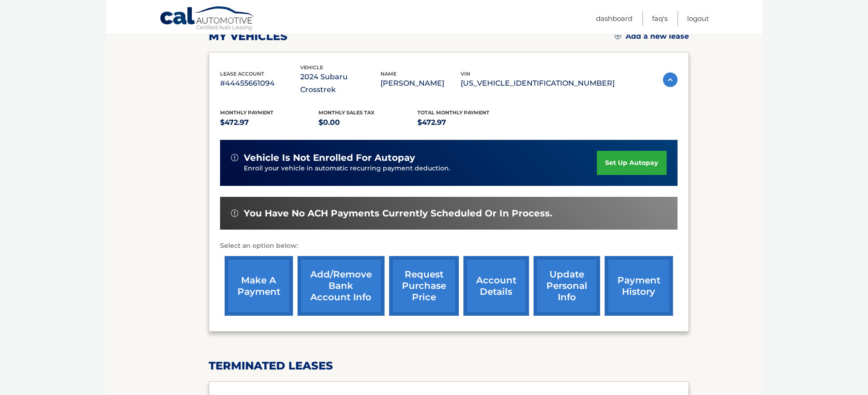 The image size is (868, 395). Describe the element at coordinates (312, 68) in the screenshot. I see `span: vehicle` at that location.